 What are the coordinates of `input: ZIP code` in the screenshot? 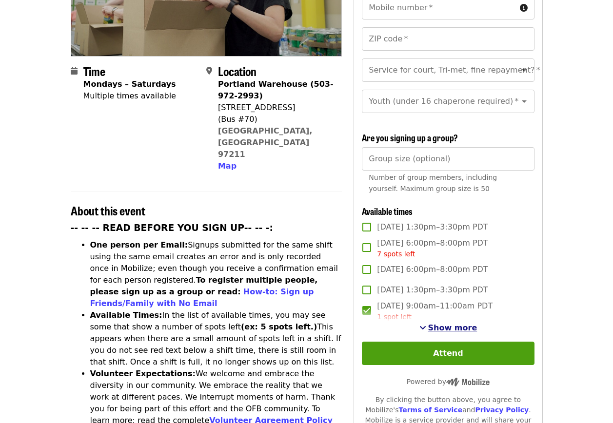 It's located at (448, 39).